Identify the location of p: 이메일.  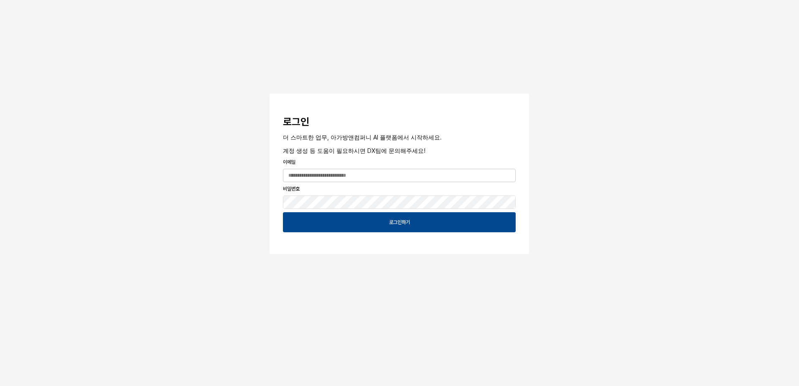
(399, 162).